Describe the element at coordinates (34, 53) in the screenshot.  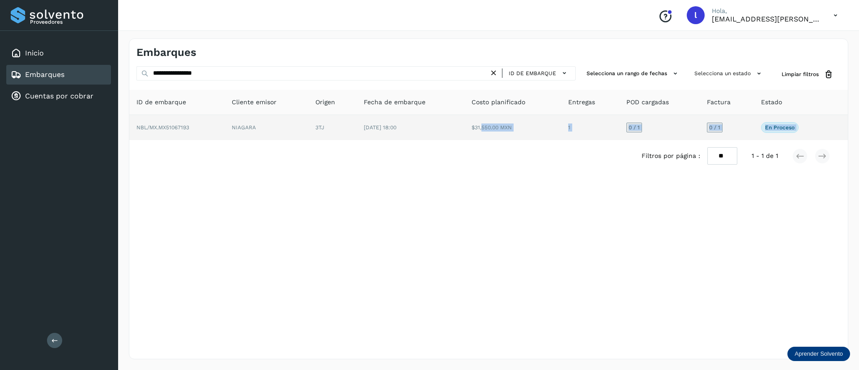
I see `a: Inicio` at that location.